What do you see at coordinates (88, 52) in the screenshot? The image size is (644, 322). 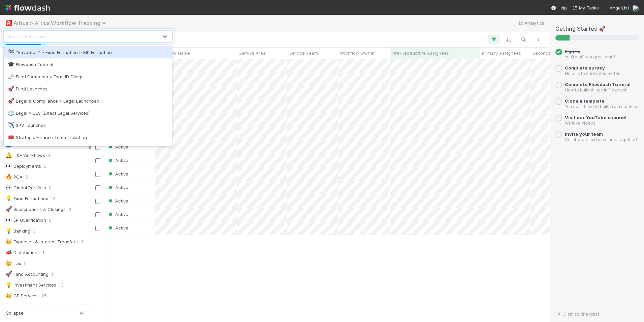 I see `div: *Favorites* > Fund Formation > MP Formation` at bounding box center [88, 52].